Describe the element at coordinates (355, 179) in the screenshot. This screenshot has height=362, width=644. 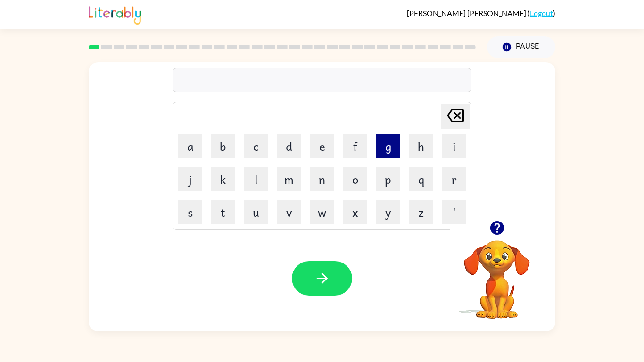
I see `button: o` at that location.